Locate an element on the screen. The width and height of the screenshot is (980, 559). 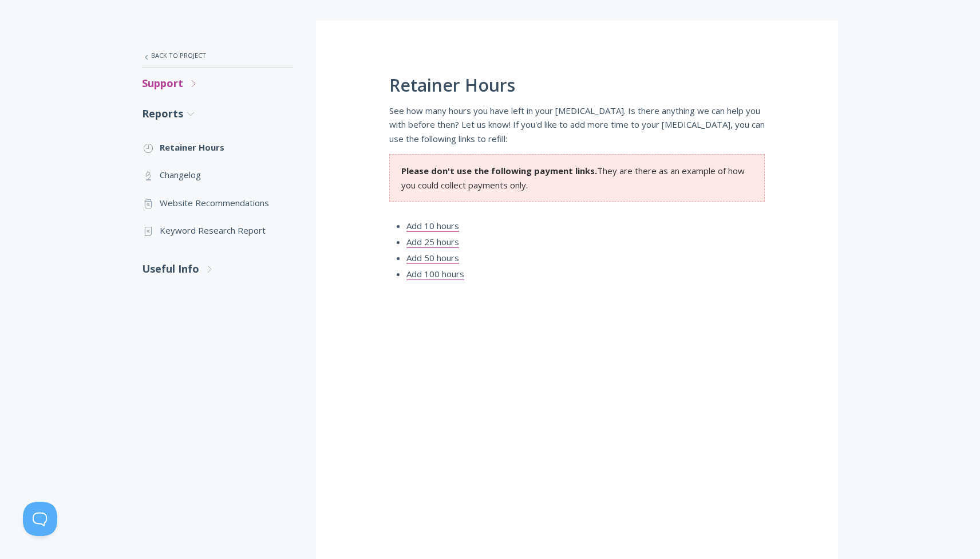
a: Retainer Hours is located at coordinates (217, 147).